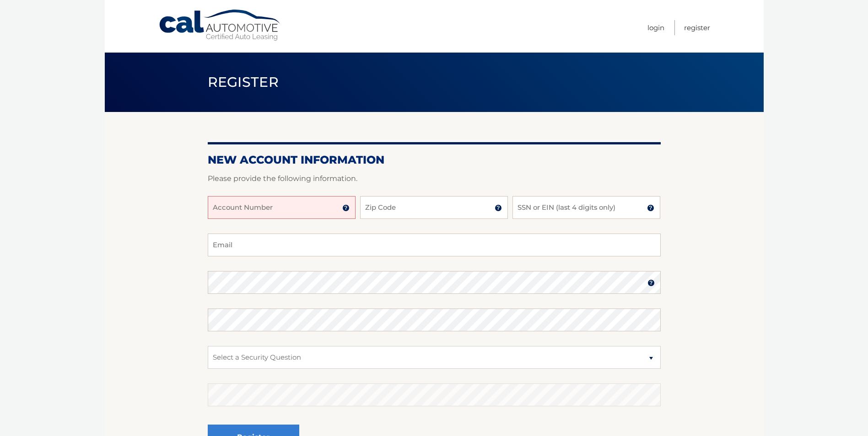  What do you see at coordinates (244, 81) in the screenshot?
I see `span: Register` at bounding box center [244, 81].